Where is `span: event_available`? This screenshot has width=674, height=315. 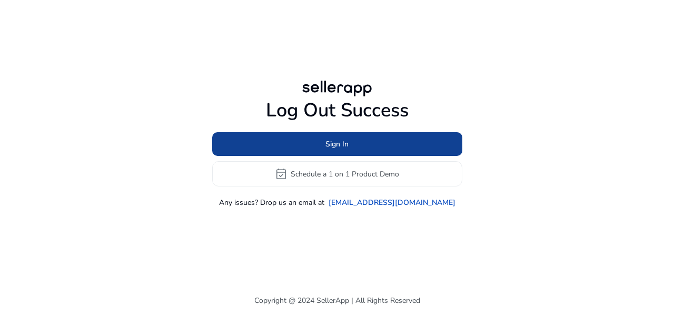 span: event_available is located at coordinates (281, 174).